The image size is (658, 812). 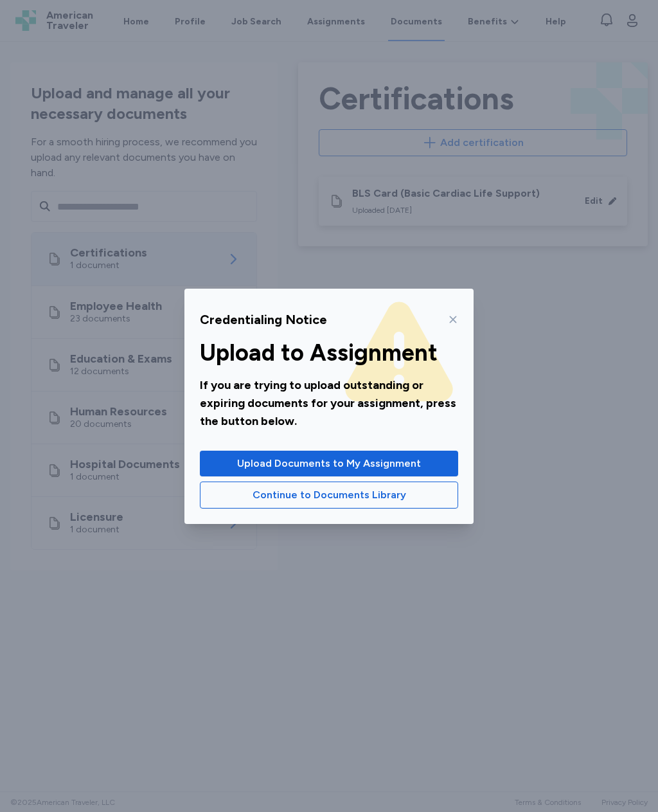 I want to click on button: Upload Documents to My Assignment, so click(x=329, y=463).